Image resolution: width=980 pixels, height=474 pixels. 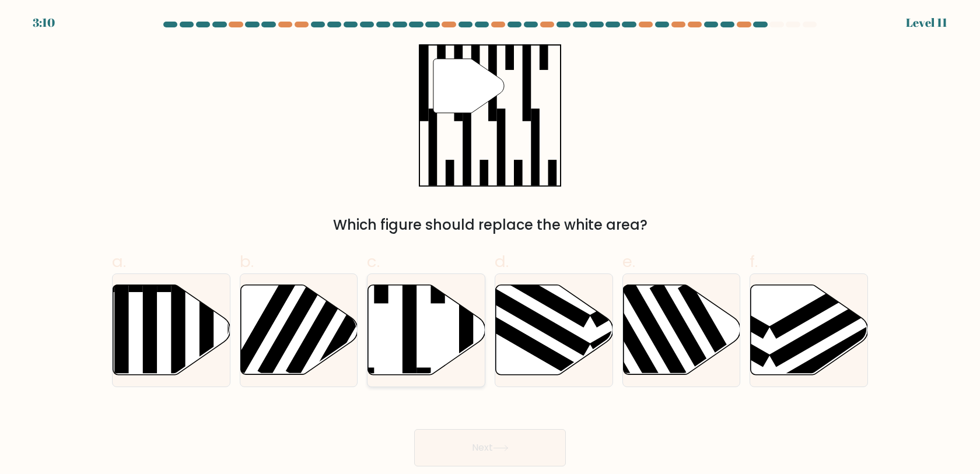 What do you see at coordinates (119, 262) in the screenshot?
I see `span: a.` at bounding box center [119, 262].